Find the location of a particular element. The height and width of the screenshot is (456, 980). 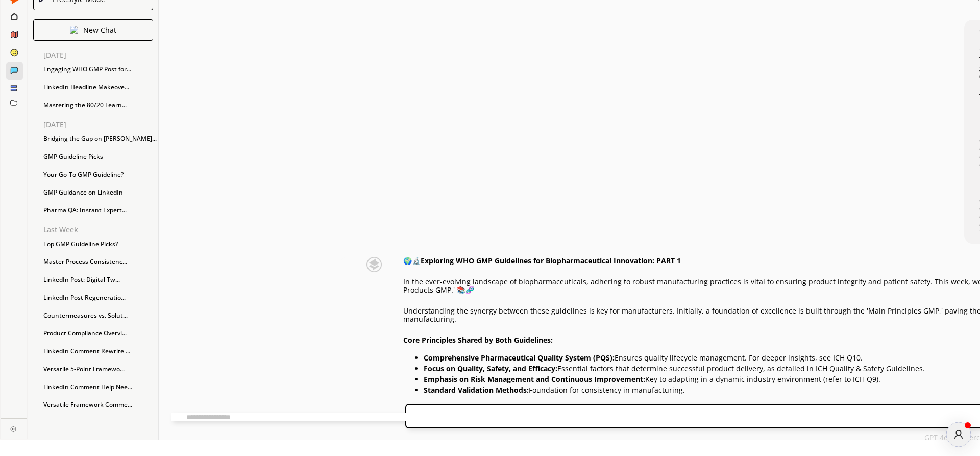

div: Pharma QA: Instant Expert... is located at coordinates (98, 210).